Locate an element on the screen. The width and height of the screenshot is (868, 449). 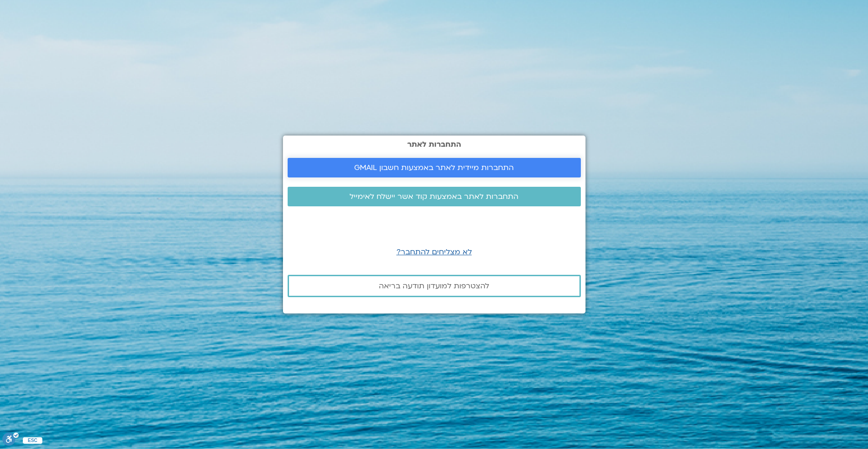
span: לא מצליחים להתחבר? is located at coordinates (434, 252).